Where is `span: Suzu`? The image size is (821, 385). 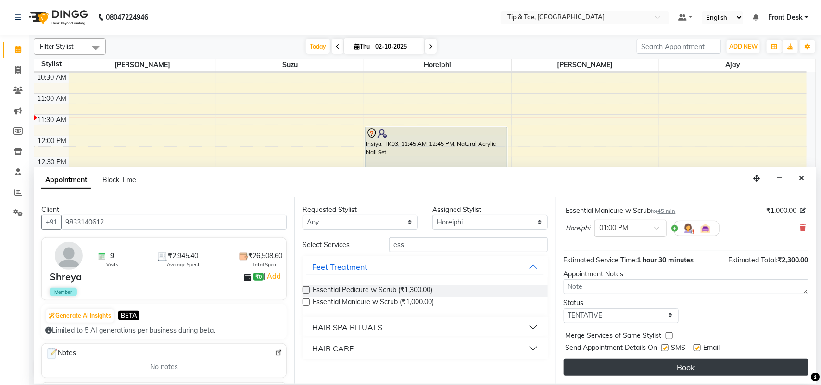 span: Suzu is located at coordinates (290, 65).